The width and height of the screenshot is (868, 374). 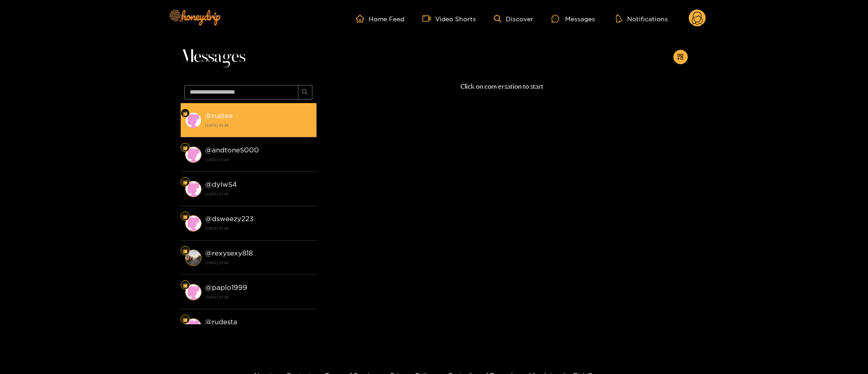 What do you see at coordinates (232, 150) in the screenshot?
I see `strong: @ andtone5000` at bounding box center [232, 150].